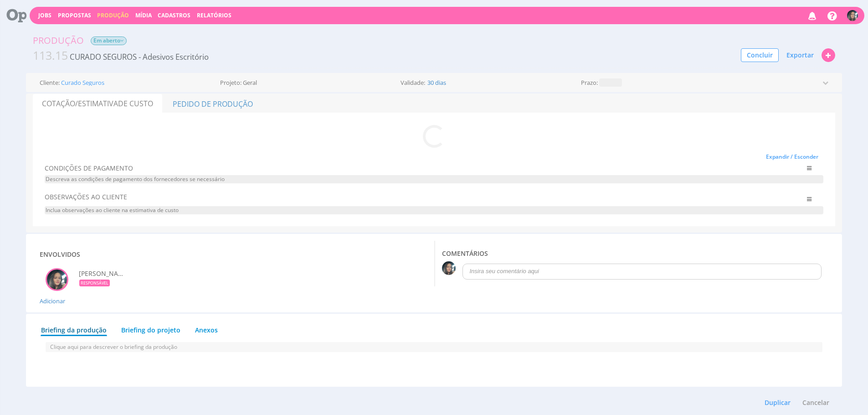 Image resolution: width=868 pixels, height=415 pixels. What do you see at coordinates (135, 103) in the screenshot?
I see `span: de Custo` at bounding box center [135, 103].